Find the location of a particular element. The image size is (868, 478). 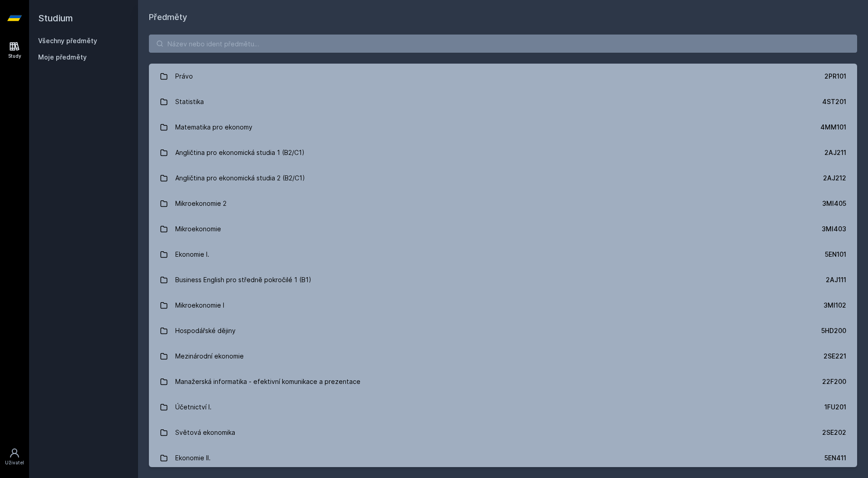

div: 2AJ111 is located at coordinates (836, 279).